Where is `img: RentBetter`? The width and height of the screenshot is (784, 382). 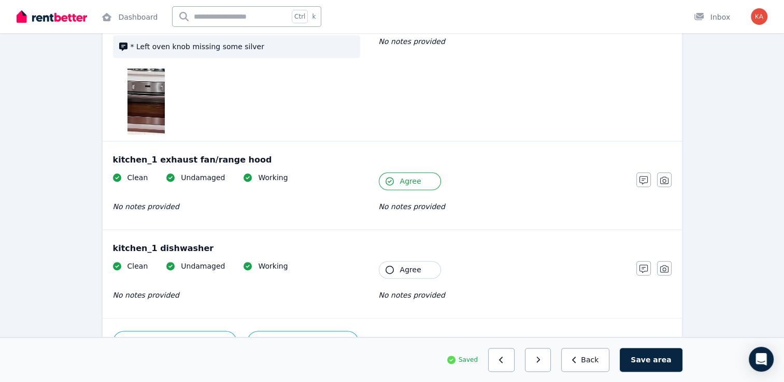
img: RentBetter is located at coordinates (52, 17).